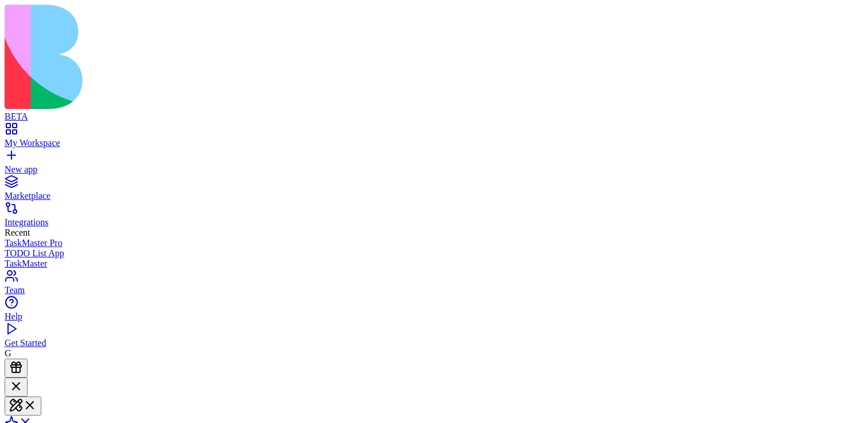 The width and height of the screenshot is (868, 423). What do you see at coordinates (434, 264) in the screenshot?
I see `div: TaskMaster` at bounding box center [434, 264].